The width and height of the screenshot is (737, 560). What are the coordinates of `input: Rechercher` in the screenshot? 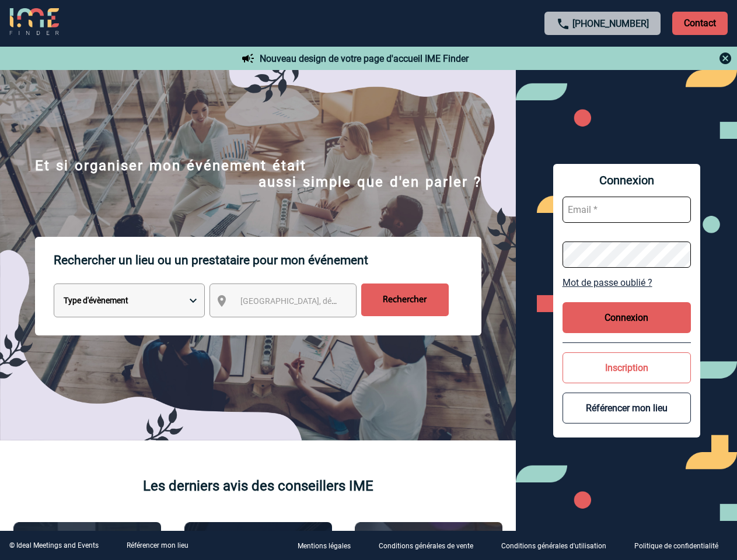 It's located at (405, 300).